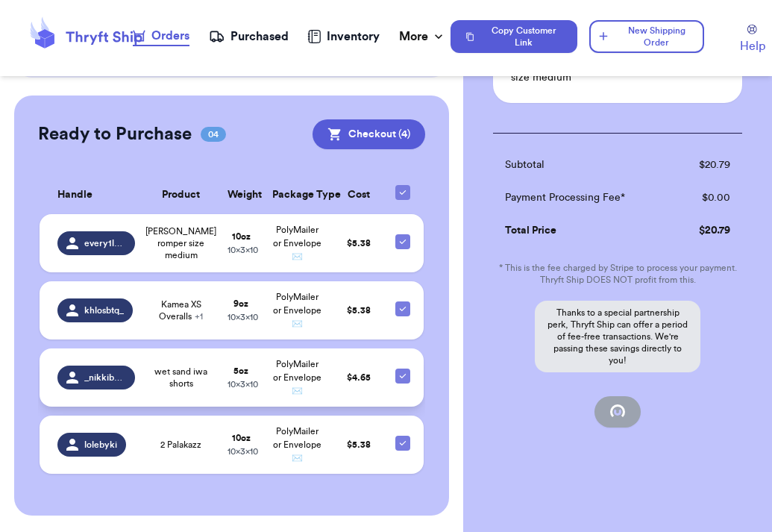  What do you see at coordinates (100, 444) in the screenshot?
I see `span: lolebyki` at bounding box center [100, 444].